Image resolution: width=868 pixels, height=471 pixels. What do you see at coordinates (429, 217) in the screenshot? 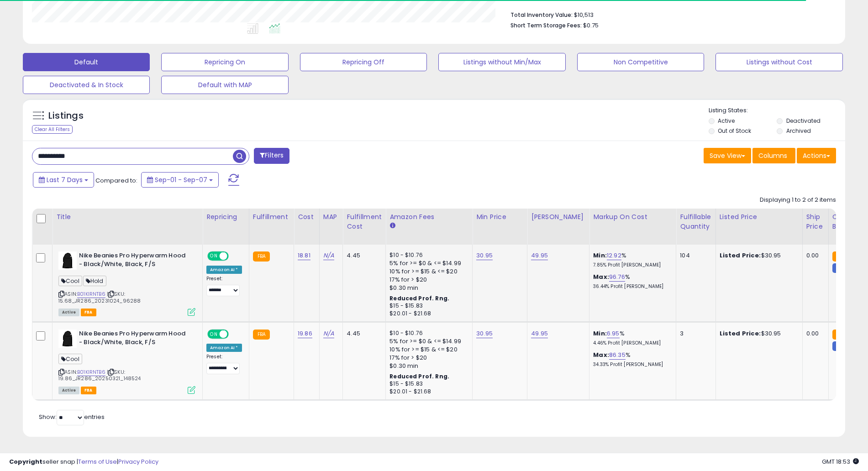
I see `div: Amazon Fees` at bounding box center [429, 217].